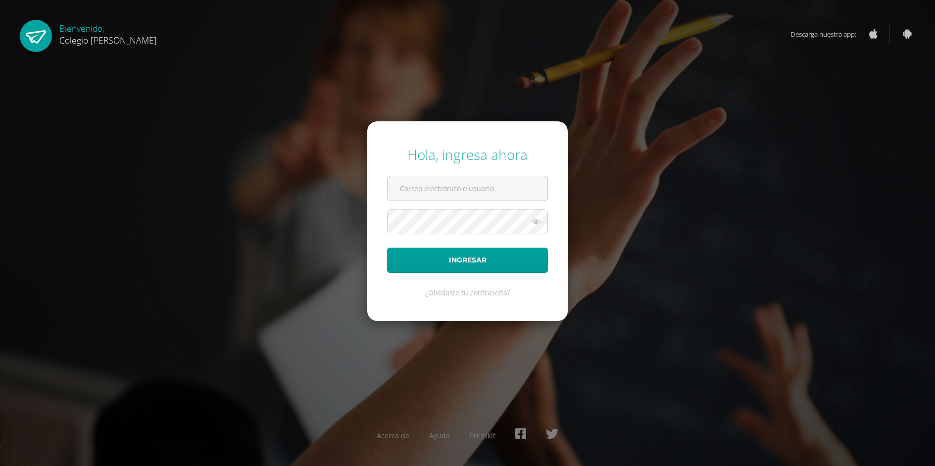 This screenshot has width=935, height=466. What do you see at coordinates (482, 435) in the screenshot?
I see `a: Presskit` at bounding box center [482, 435].